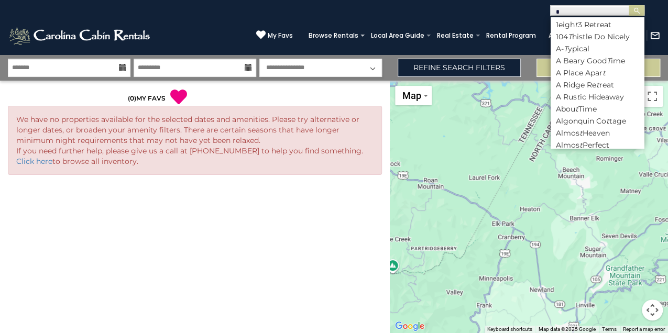  What do you see at coordinates (195, 140) in the screenshot?
I see `p: We have no properties available for the selected dates and amenities. Please try alternative or l...` at bounding box center [195, 140].